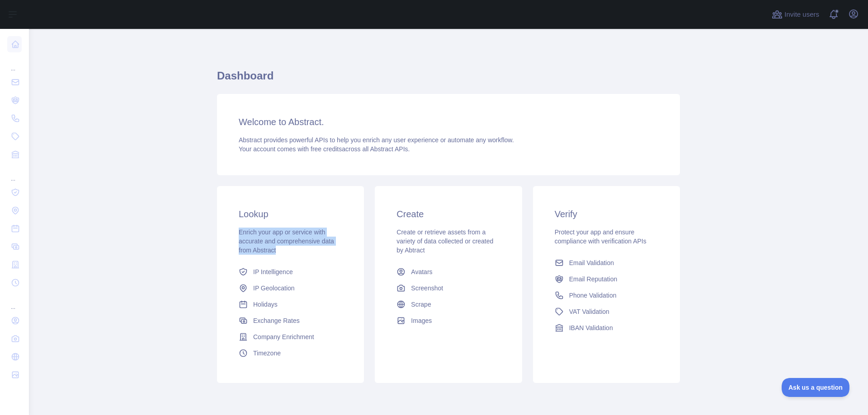  Describe the element at coordinates (286, 241) in the screenshot. I see `span: Enrich your app or service with accurate and comprehensive data from Abstract` at that location.